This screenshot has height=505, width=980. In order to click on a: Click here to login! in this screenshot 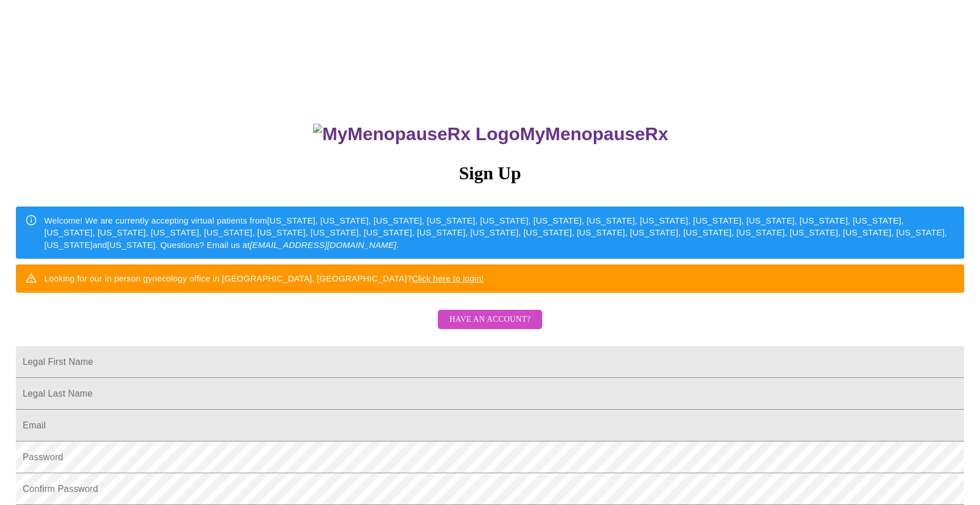, I will do `click(448, 278)`.